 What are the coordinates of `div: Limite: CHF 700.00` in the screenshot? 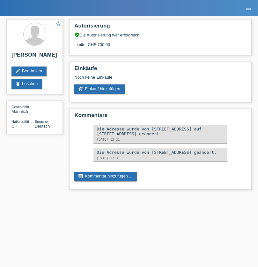 It's located at (161, 42).